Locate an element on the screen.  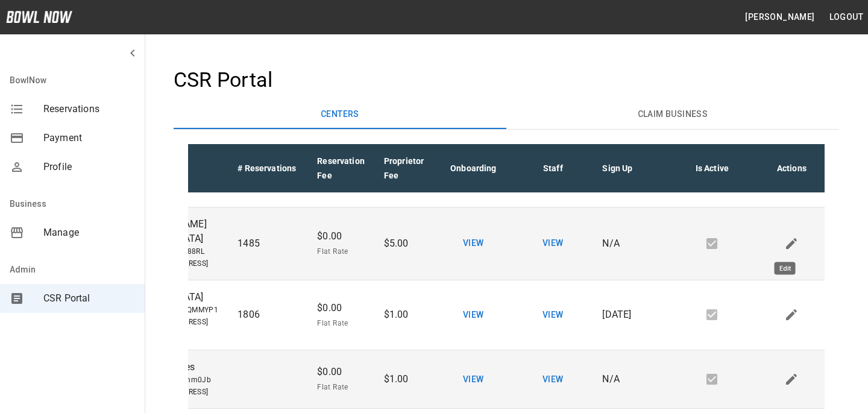
span: Payment is located at coordinates (89, 138).